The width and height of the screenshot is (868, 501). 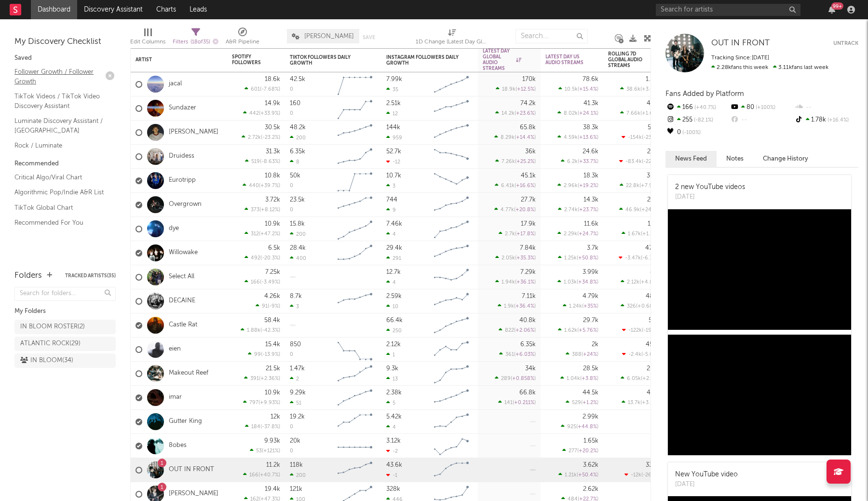 I want to click on div: 2.51k, so click(x=394, y=103).